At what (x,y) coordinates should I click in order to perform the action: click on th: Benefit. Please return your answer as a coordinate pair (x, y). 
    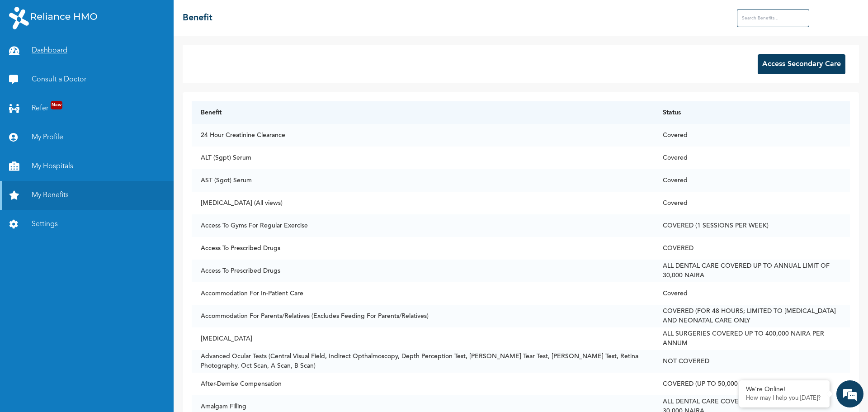
    Looking at the image, I should click on (423, 113).